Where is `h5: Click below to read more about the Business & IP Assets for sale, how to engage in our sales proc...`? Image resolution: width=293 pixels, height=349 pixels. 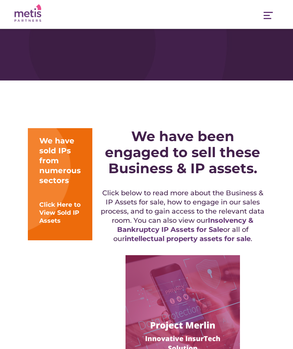
h5: Click below to read more about the Business & IP Assets for sale, how to engage in our sales proc... is located at coordinates (182, 216).